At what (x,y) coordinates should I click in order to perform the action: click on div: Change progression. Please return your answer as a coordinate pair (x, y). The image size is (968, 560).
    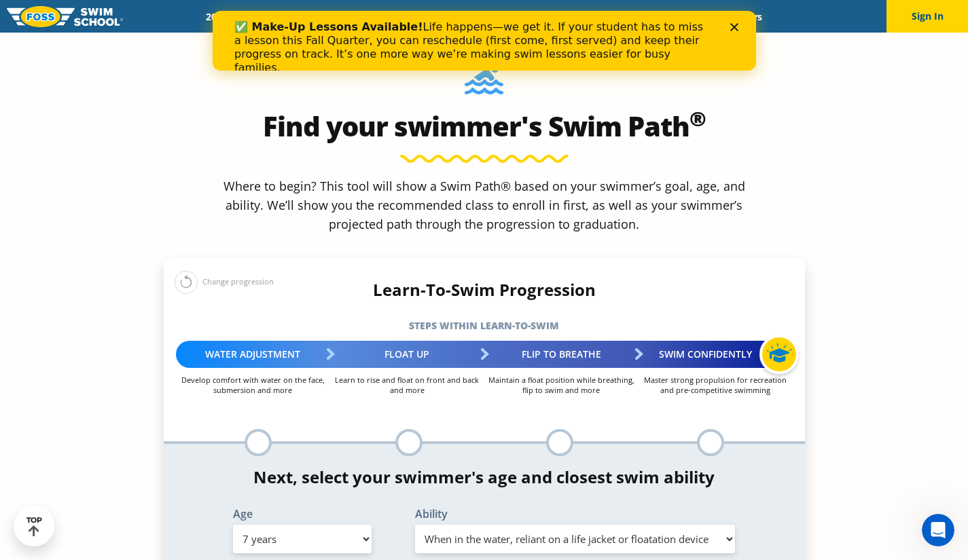
    Looking at the image, I should click on (224, 281).